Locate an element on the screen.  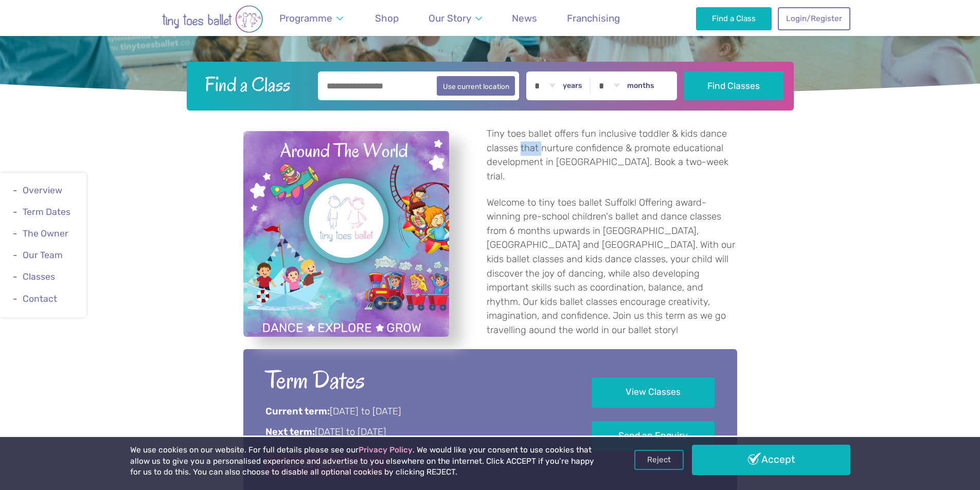
label: months is located at coordinates (641, 86).